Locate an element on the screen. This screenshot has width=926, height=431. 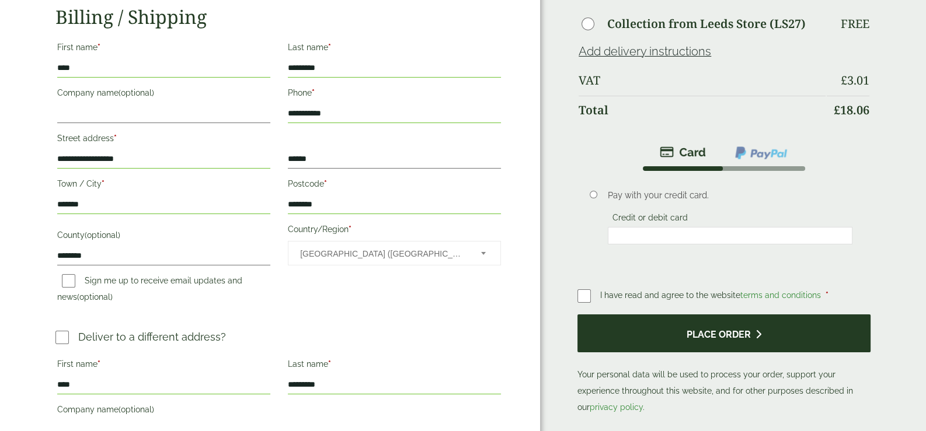
a: privacy policy is located at coordinates (616, 407).